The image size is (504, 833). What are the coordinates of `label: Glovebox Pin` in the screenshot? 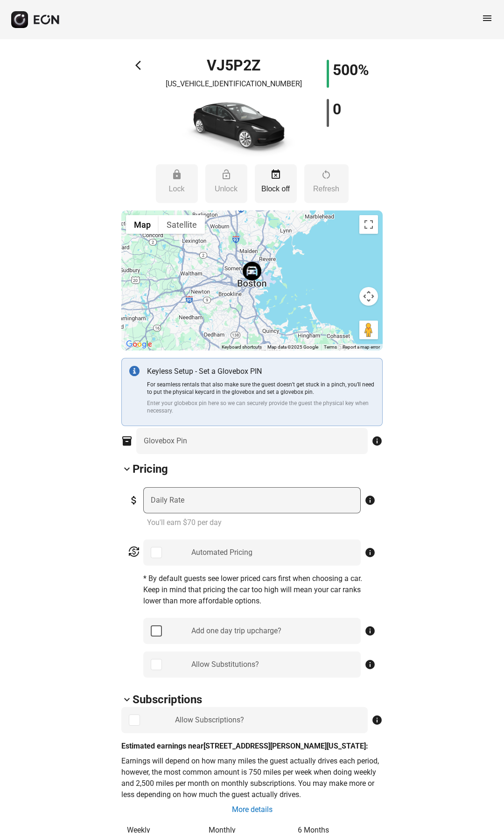 It's located at (165, 441).